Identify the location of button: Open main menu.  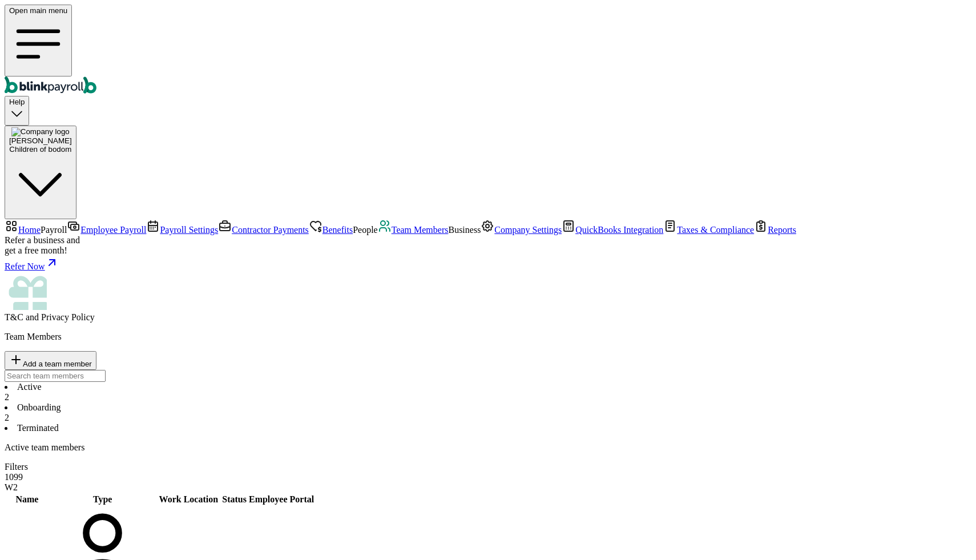
(38, 40).